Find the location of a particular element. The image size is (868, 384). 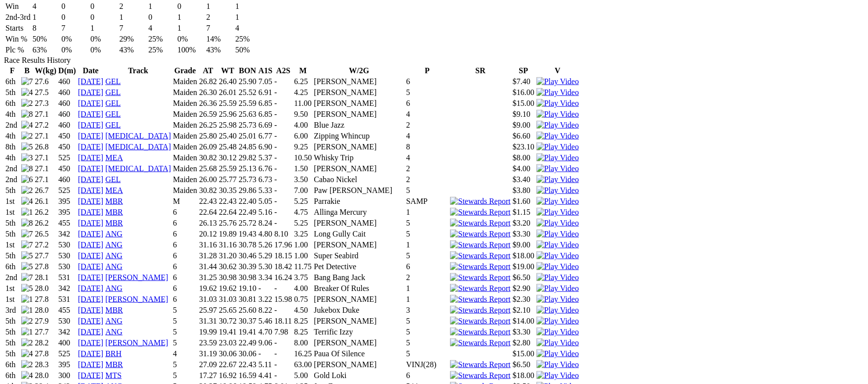

td: 27.1 is located at coordinates (46, 136).